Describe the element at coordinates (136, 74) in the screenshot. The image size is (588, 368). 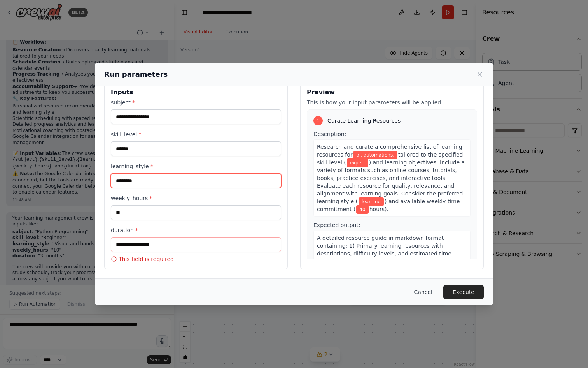
I see `h2: Run parameters` at that location.